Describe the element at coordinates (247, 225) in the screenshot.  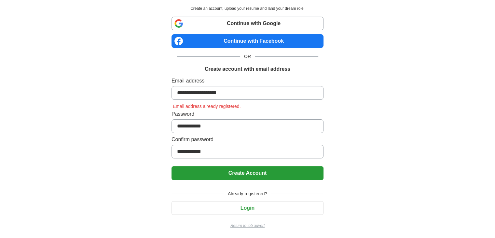
I see `a: Return to job advert` at that location.